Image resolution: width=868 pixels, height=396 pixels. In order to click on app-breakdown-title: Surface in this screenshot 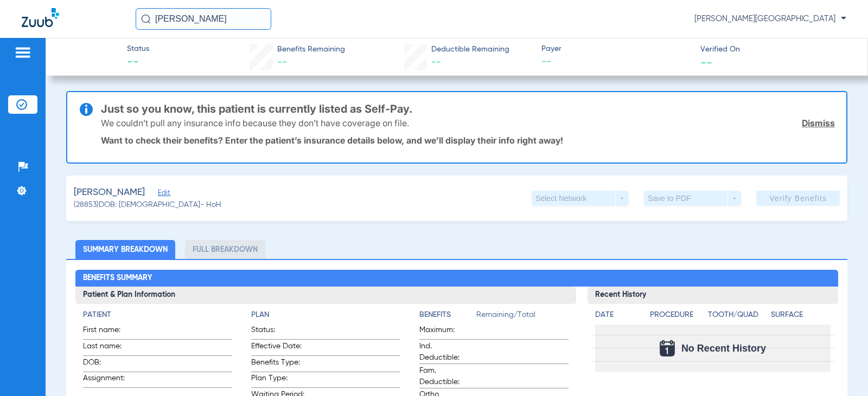, I will do `click(800, 317)`.